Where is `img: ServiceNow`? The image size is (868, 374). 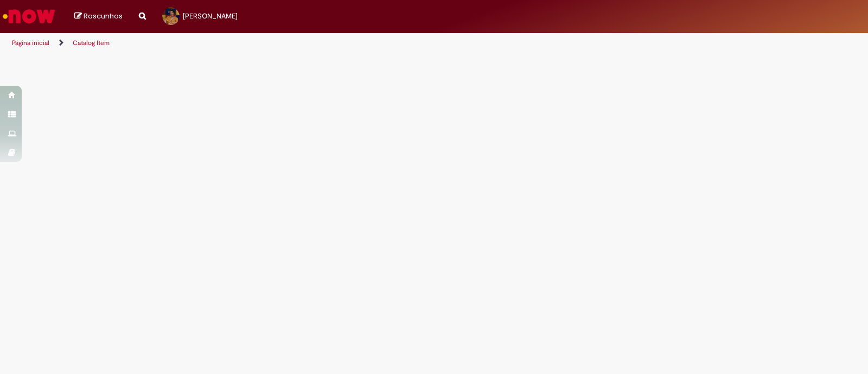 img: ServiceNow is located at coordinates (29, 17).